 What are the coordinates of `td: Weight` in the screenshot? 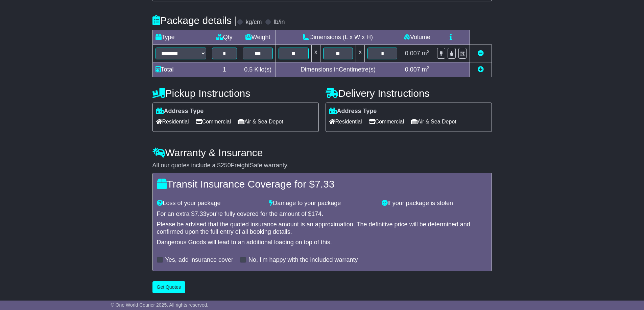 It's located at (258, 37).